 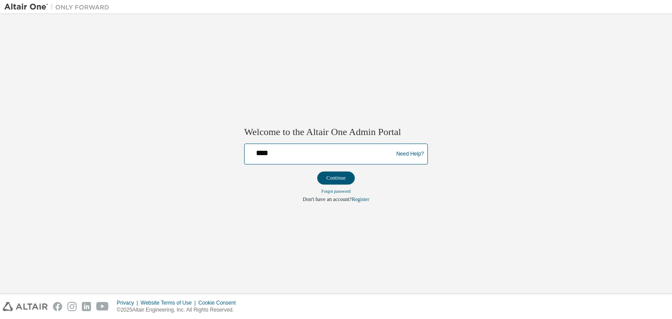 I want to click on img: Altair One, so click(x=59, y=7).